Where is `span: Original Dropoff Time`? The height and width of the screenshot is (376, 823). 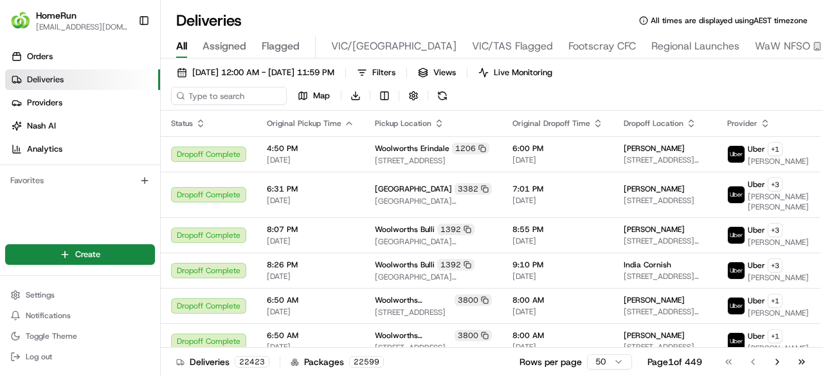
span: Original Dropoff Time is located at coordinates (551, 124).